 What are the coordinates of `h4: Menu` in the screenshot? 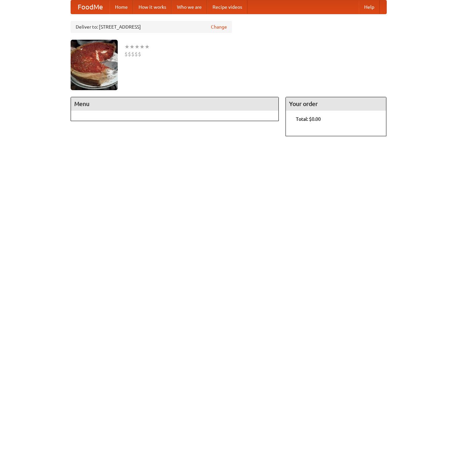 It's located at (175, 104).